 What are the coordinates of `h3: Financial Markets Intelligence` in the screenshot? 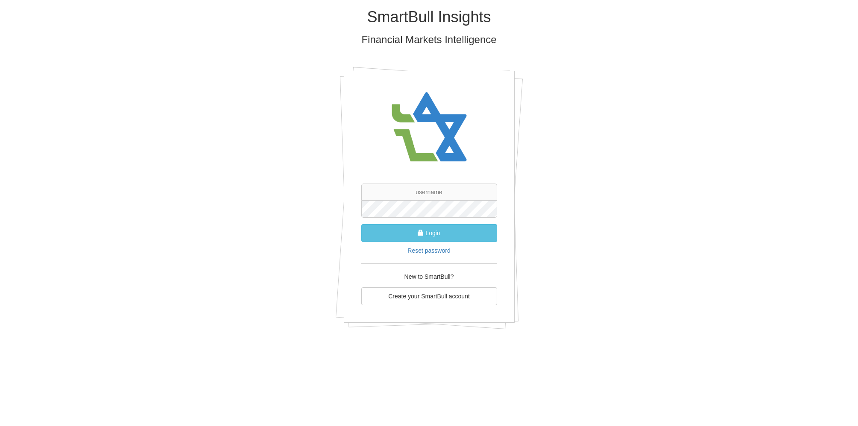 It's located at (429, 40).